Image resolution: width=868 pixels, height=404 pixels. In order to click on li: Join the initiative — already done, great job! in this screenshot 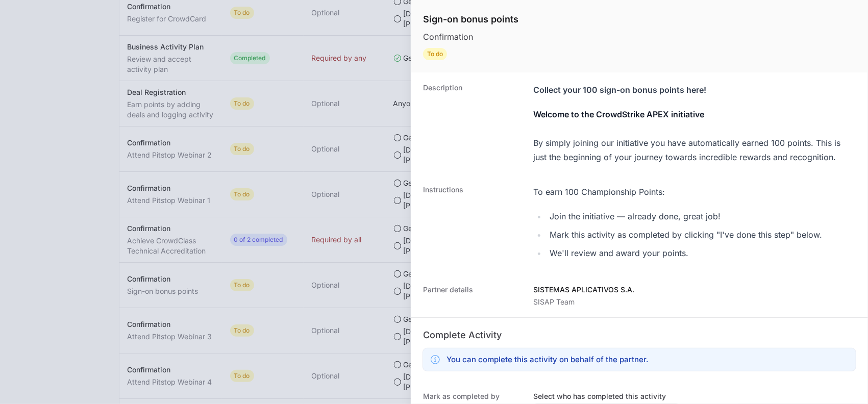, I will do `click(684, 216)`.